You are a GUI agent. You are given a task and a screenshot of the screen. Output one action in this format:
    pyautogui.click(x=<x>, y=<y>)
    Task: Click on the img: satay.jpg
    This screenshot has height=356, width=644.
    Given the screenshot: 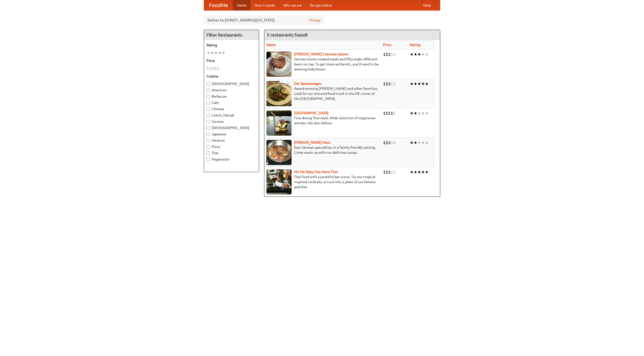 What is the action you would take?
    pyautogui.click(x=279, y=123)
    